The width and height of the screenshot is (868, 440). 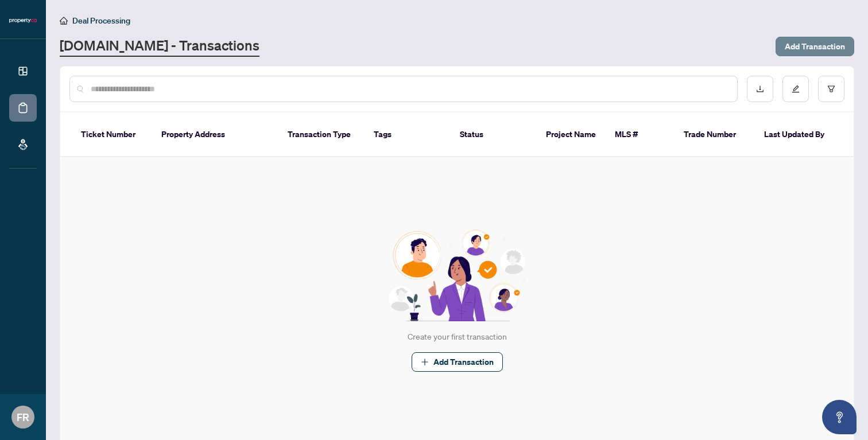 What do you see at coordinates (832, 89) in the screenshot?
I see `span: filter` at bounding box center [832, 89].